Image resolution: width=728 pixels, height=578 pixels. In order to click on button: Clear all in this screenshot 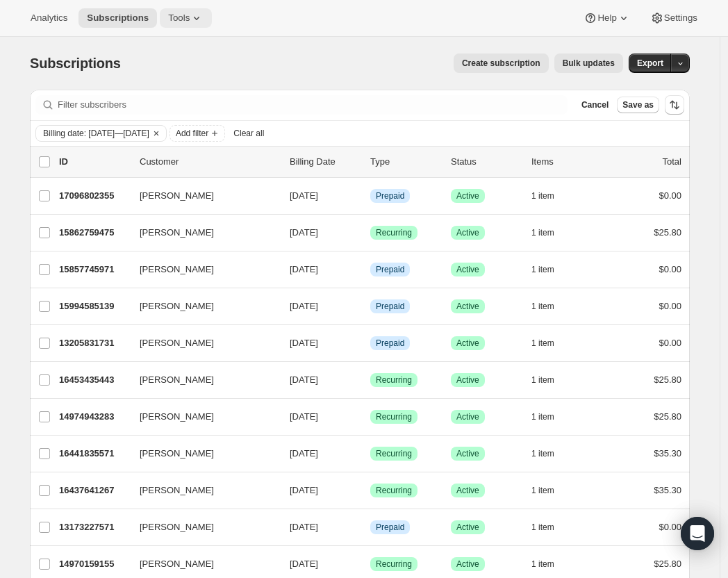, I will do `click(249, 134)`.